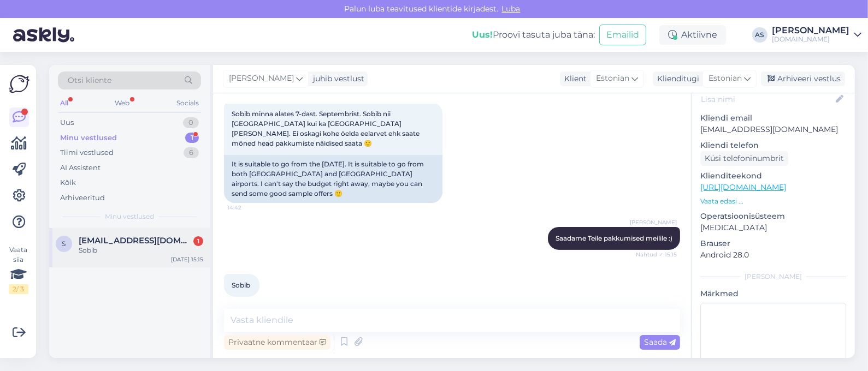 Image resolution: width=868 pixels, height=371 pixels. Describe the element at coordinates (129, 217) in the screenshot. I see `span: Minu vestlused` at that location.